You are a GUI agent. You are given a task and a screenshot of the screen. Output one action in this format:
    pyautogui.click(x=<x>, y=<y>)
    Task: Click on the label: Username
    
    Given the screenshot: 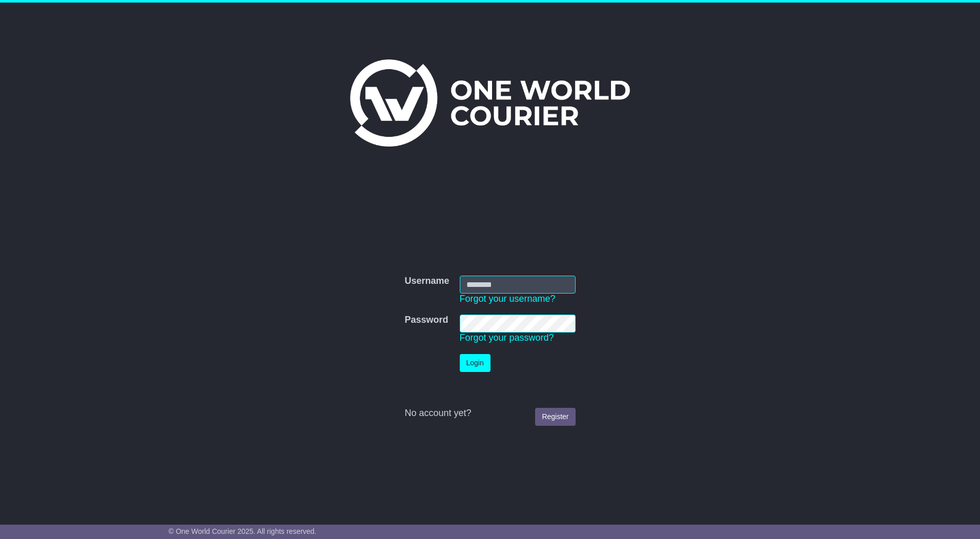 What is the action you would take?
    pyautogui.click(x=427, y=281)
    